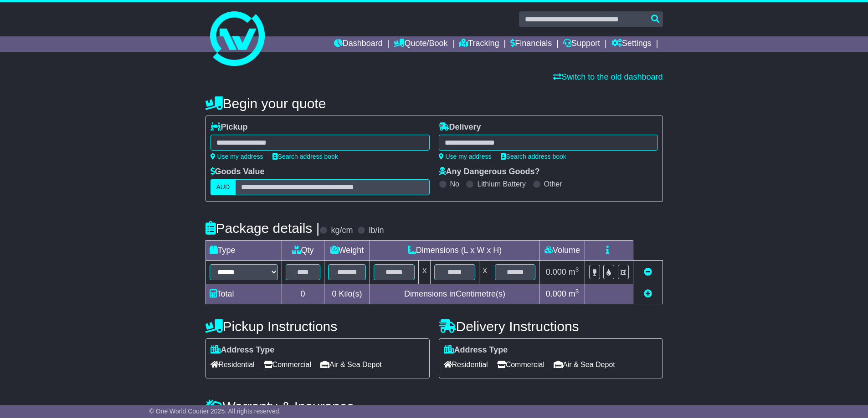 This screenshot has height=418, width=868. What do you see at coordinates (342, 231) in the screenshot?
I see `label: kg/cm` at bounding box center [342, 231].